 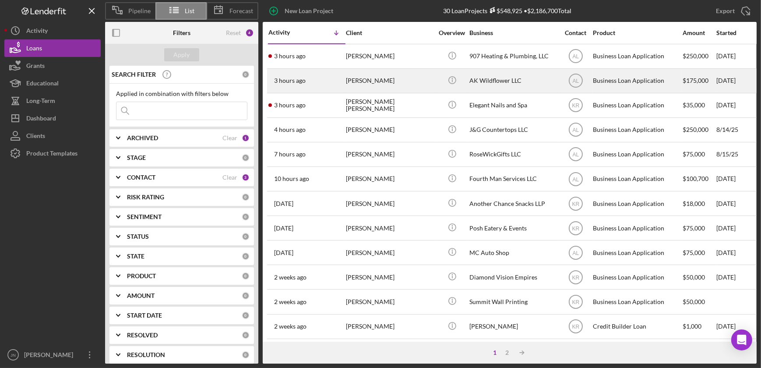 What do you see at coordinates (513, 203) in the screenshot?
I see `div: Another Chance Snacks LLP` at bounding box center [513, 203].